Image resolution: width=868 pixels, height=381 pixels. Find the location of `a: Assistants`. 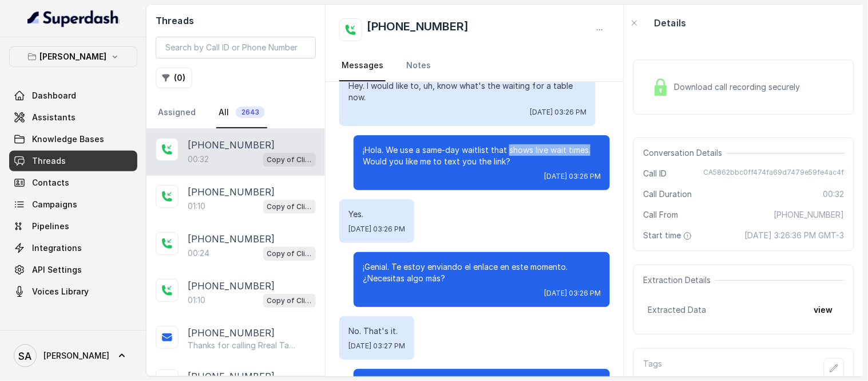

a: Assistants is located at coordinates (73, 118).